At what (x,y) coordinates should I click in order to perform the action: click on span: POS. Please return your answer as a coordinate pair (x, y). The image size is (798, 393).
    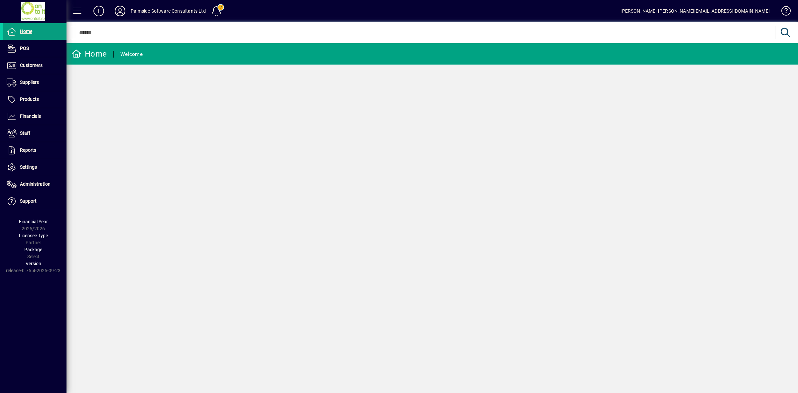
    Looking at the image, I should click on (24, 48).